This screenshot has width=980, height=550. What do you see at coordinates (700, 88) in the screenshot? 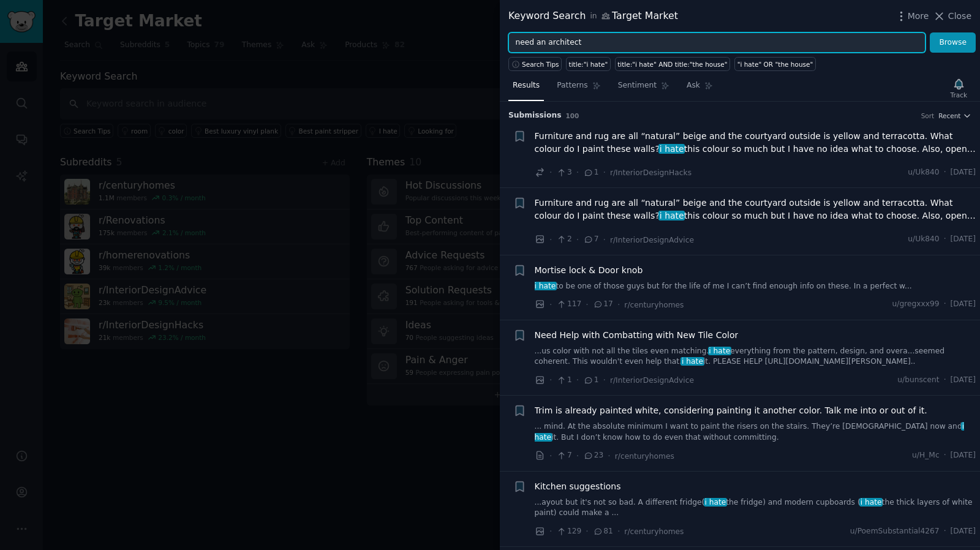
I see `a: Ask` at bounding box center [700, 88].